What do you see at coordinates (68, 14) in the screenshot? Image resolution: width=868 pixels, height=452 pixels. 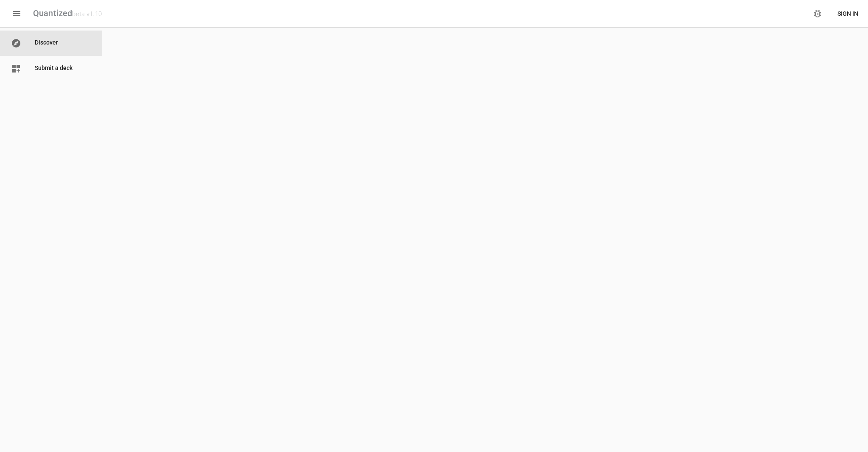 I see `div: Quantized` at bounding box center [68, 14].